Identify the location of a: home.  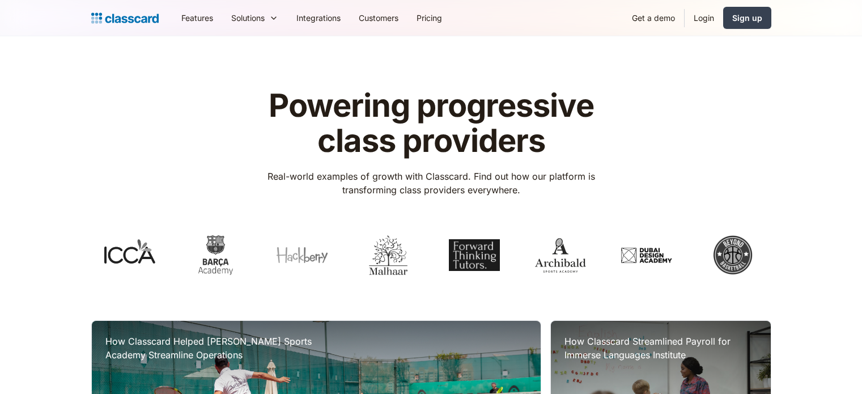
(125, 18).